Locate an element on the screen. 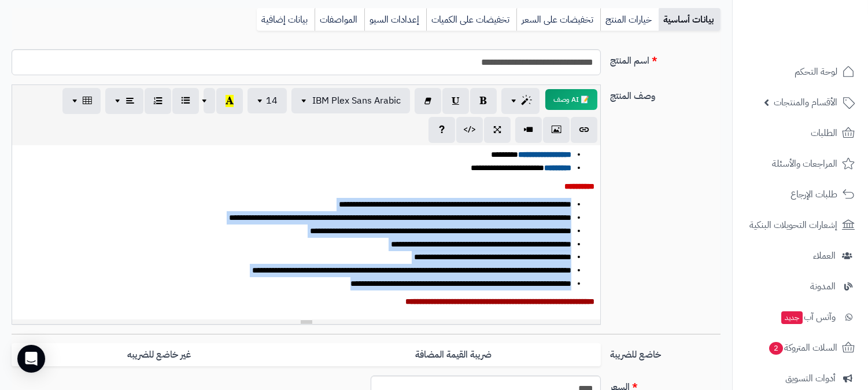  span: جديد is located at coordinates (791, 318).